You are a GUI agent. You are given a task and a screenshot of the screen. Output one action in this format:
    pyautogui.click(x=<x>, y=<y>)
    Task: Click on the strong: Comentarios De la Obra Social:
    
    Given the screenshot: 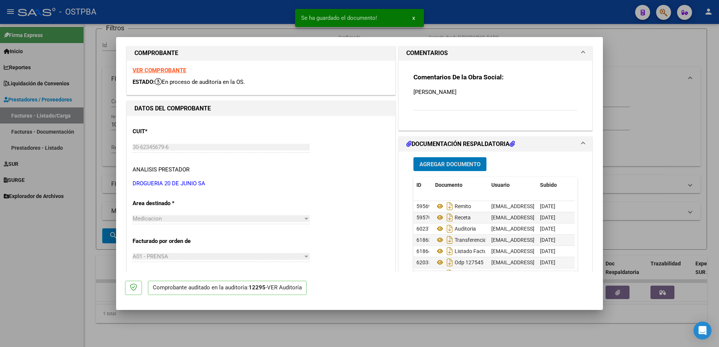 What is the action you would take?
    pyautogui.click(x=458, y=77)
    